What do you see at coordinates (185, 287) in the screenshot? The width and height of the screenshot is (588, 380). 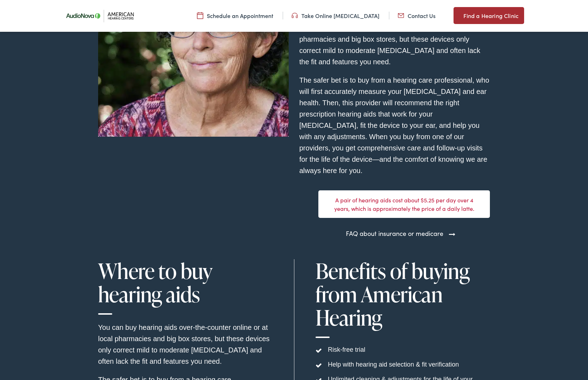 I see `h1: Where to buy hearing aids` at bounding box center [185, 287].